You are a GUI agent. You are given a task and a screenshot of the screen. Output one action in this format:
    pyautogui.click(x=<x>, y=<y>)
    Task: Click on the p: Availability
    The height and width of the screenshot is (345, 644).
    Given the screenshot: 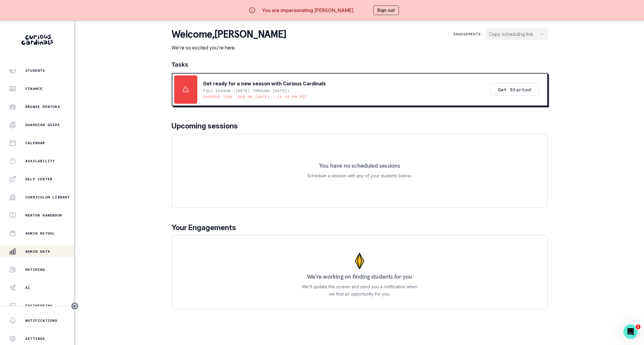 What is the action you would take?
    pyautogui.click(x=40, y=161)
    